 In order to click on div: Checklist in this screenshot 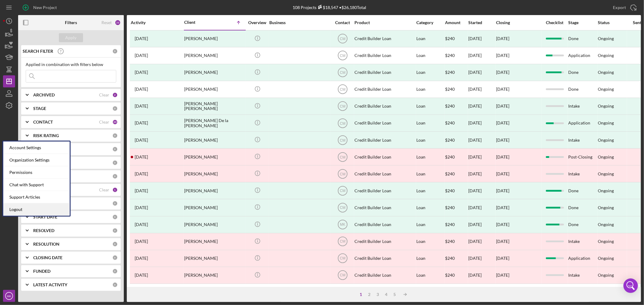, I will do `click(555, 23)`.